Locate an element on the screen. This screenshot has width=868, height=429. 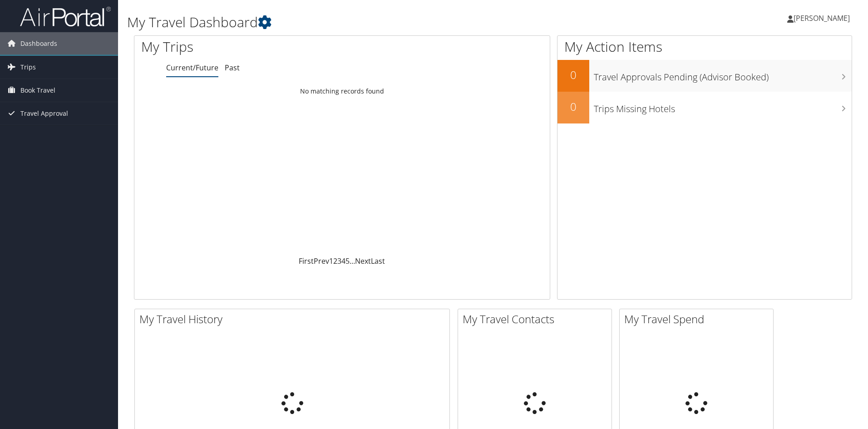
a: 1 is located at coordinates (331, 261).